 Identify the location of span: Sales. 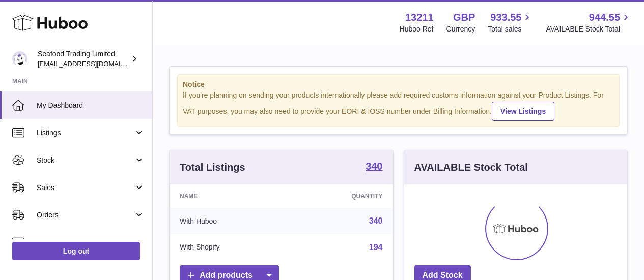
(85, 188).